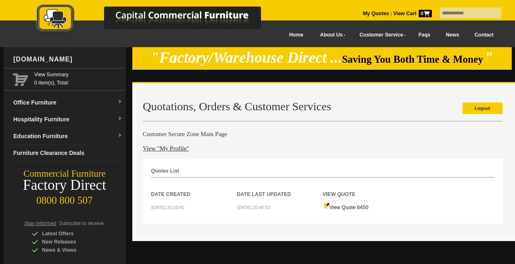 This screenshot has width=515, height=264. Describe the element at coordinates (452, 35) in the screenshot. I see `a: News` at that location.